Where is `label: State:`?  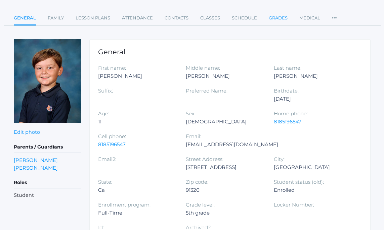
label: State: is located at coordinates (105, 182).